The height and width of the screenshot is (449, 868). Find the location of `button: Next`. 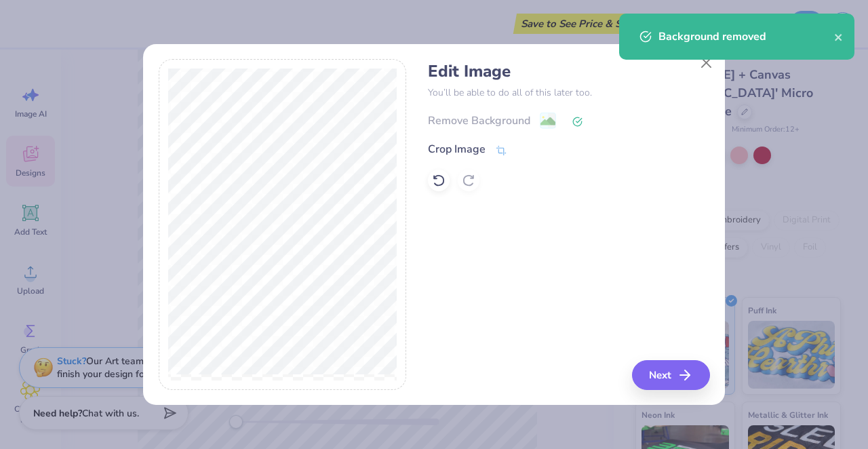

button: Next is located at coordinates (670, 376).